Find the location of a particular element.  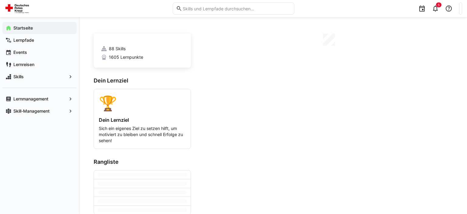

h3: Rangliste is located at coordinates (142, 162).